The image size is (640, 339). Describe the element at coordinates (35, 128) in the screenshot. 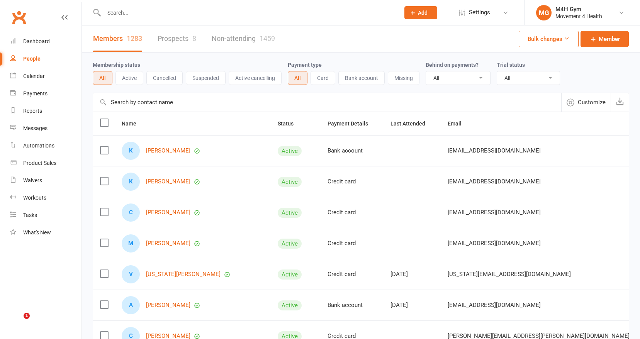

I see `div: Messages` at that location.